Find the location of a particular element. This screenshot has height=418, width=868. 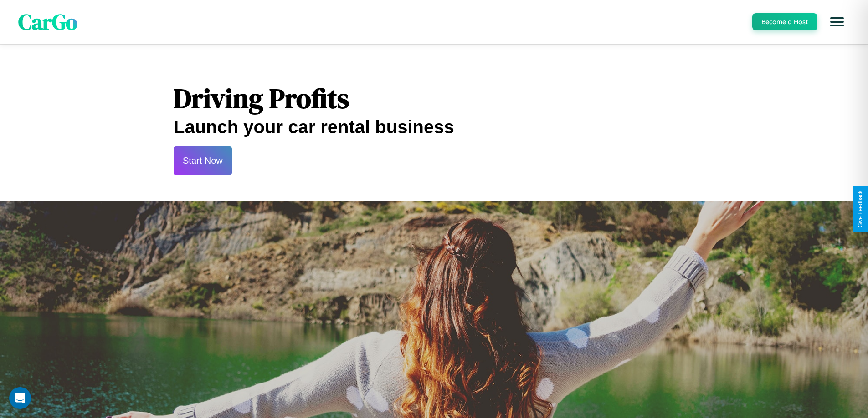

button: Start Now is located at coordinates (203, 161).